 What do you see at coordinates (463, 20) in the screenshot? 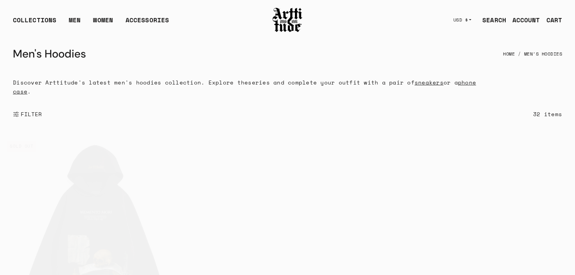
I see `button: USD $` at bounding box center [463, 20].